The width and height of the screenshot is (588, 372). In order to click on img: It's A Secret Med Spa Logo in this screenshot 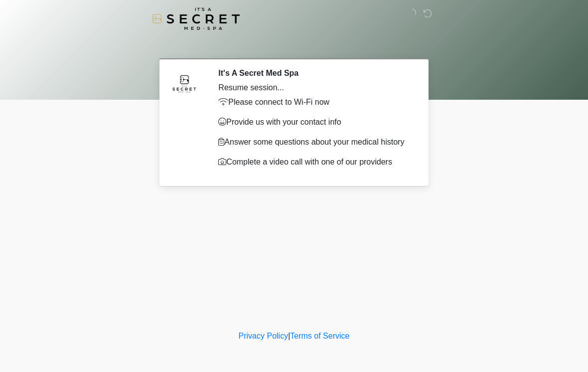, I will do `click(196, 18)`.